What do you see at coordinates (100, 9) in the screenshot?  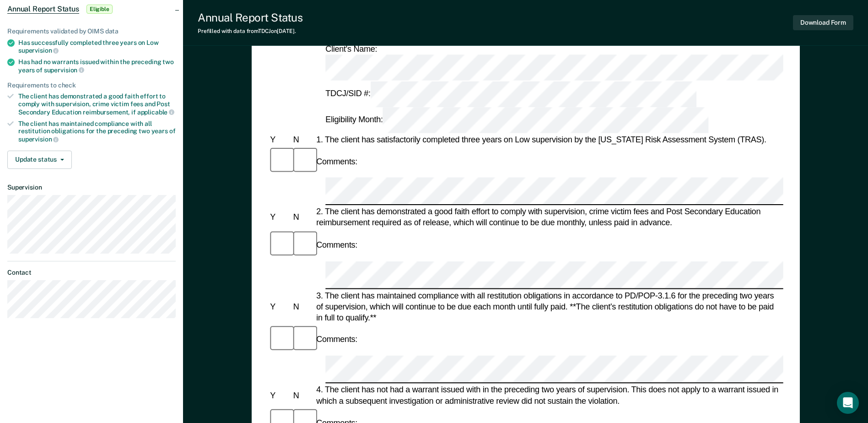 I see `span: Eligible` at bounding box center [100, 9].